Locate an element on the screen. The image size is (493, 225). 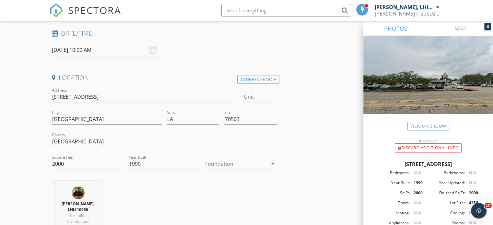
img: streetview is located at coordinates (428, 83).